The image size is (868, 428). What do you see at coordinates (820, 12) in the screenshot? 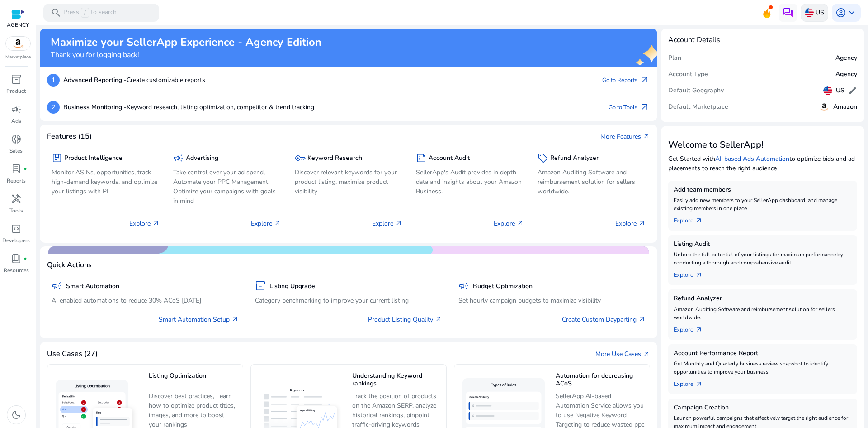
I see `p: US` at bounding box center [820, 12].